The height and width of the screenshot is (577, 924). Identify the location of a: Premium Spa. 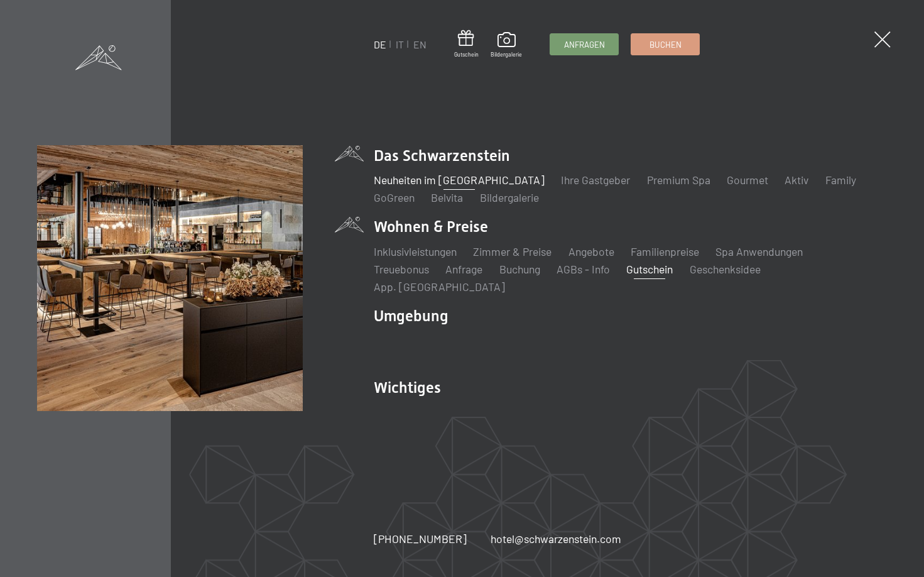
(679, 180).